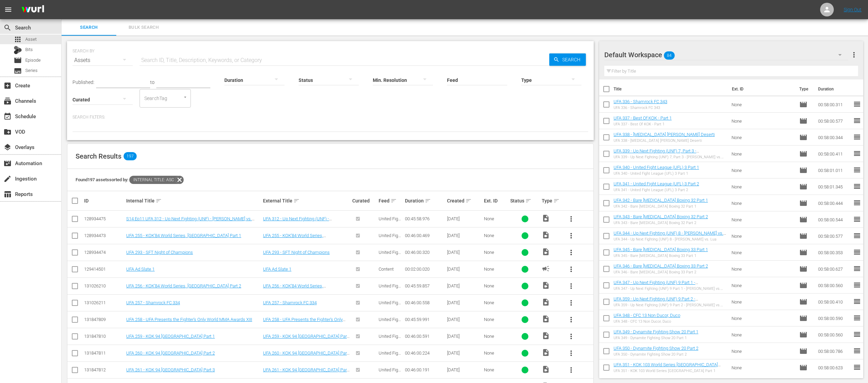  Describe the element at coordinates (657, 183) in the screenshot. I see `a: UFA 341 - United Fight League (UFL) 3 Part 2` at that location.